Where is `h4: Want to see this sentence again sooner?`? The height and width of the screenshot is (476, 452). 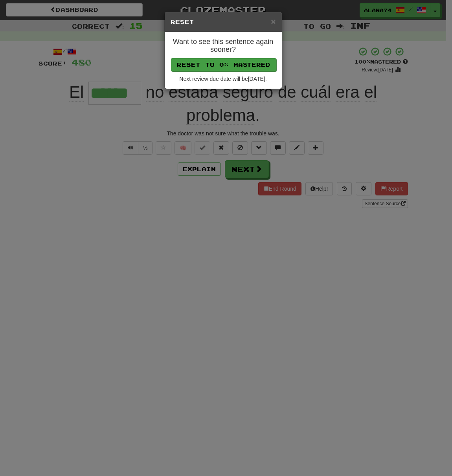
h4: Want to see this sentence again sooner? is located at coordinates (223, 46).